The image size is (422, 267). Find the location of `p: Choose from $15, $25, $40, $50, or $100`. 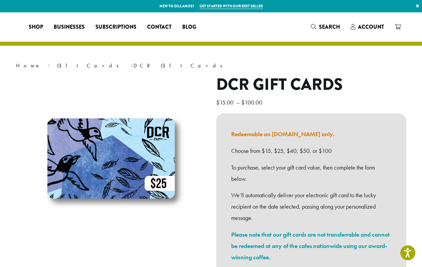

p: Choose from $15, $25, $40, $50, or $100 is located at coordinates (311, 151).